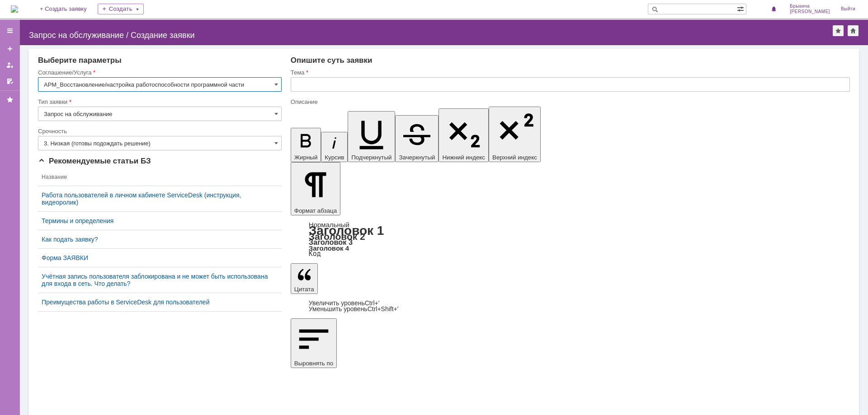 This screenshot has width=868, height=415. I want to click on button: Жирный, so click(306, 145).